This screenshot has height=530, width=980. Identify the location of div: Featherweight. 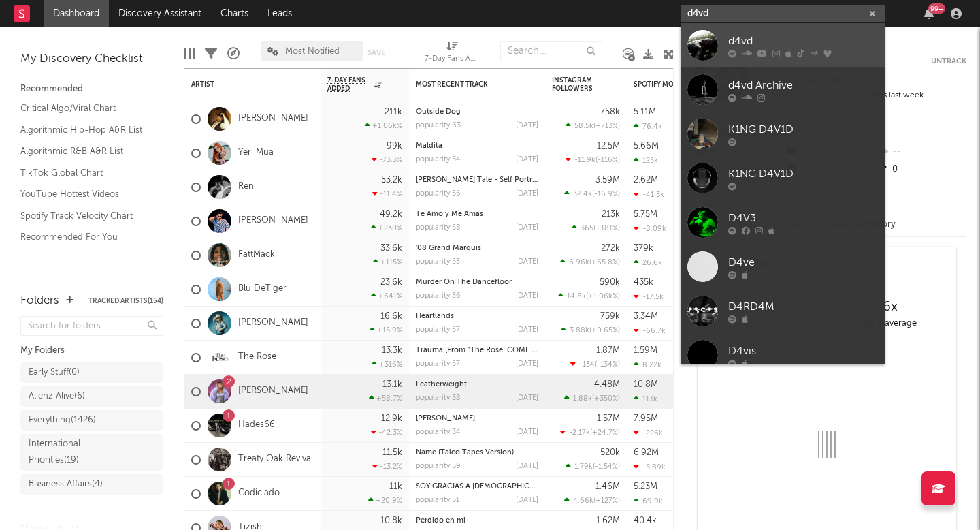
(477, 384).